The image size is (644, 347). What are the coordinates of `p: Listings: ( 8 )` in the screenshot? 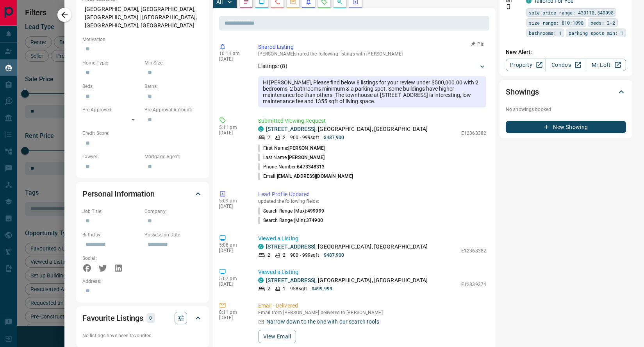 It's located at (273, 66).